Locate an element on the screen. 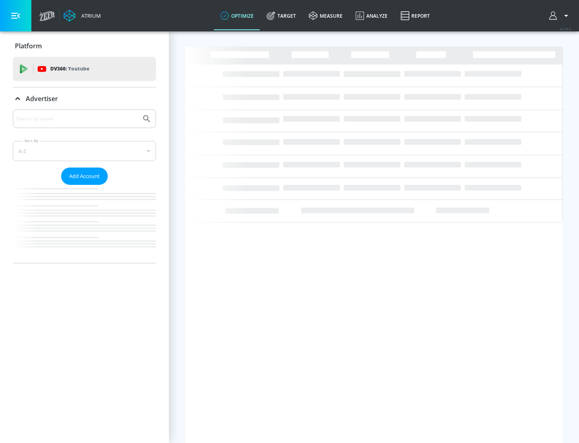  span: v 4.19.0 is located at coordinates (566, 29).